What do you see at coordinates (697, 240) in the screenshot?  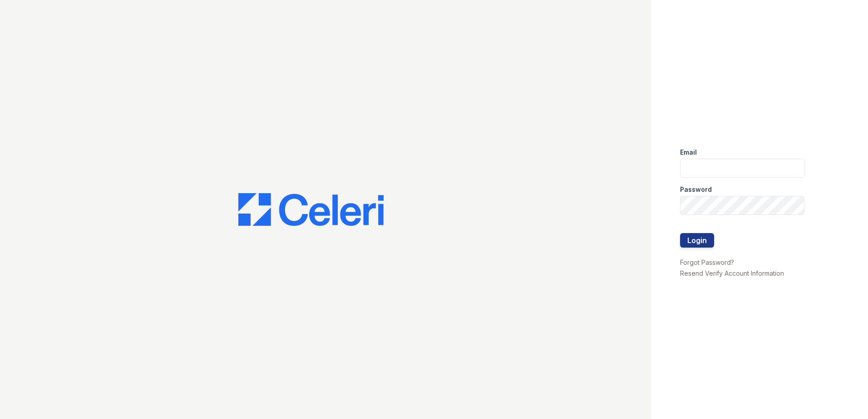 I see `button: Login` at bounding box center [697, 240].